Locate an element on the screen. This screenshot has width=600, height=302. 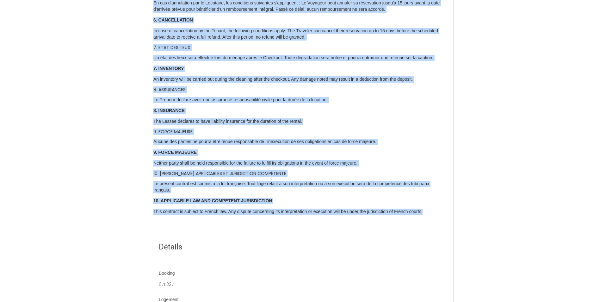
p: Le présent contrat est soumis à la loi française. Tout litige relatif à son interprétation ou à s... is located at coordinates (300, 187).